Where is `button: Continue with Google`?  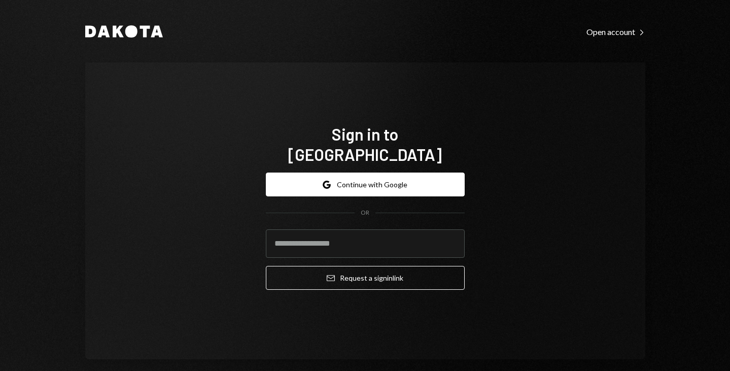 button: Continue with Google is located at coordinates (365, 184).